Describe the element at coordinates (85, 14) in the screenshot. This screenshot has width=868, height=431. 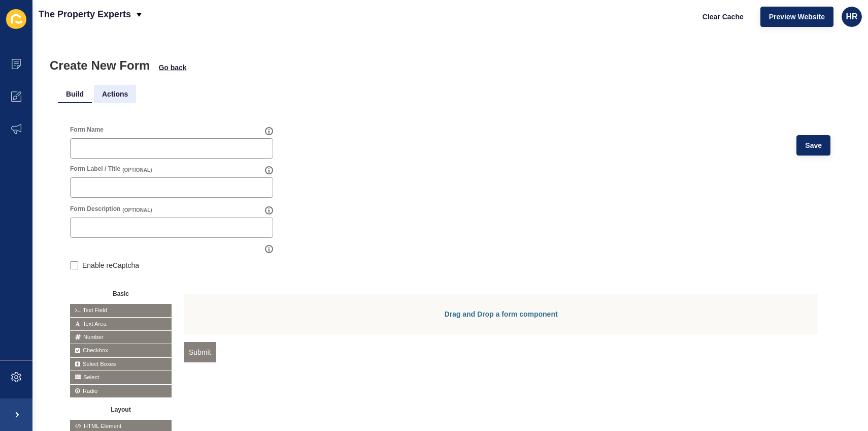
I see `p: The Property Experts` at that location.